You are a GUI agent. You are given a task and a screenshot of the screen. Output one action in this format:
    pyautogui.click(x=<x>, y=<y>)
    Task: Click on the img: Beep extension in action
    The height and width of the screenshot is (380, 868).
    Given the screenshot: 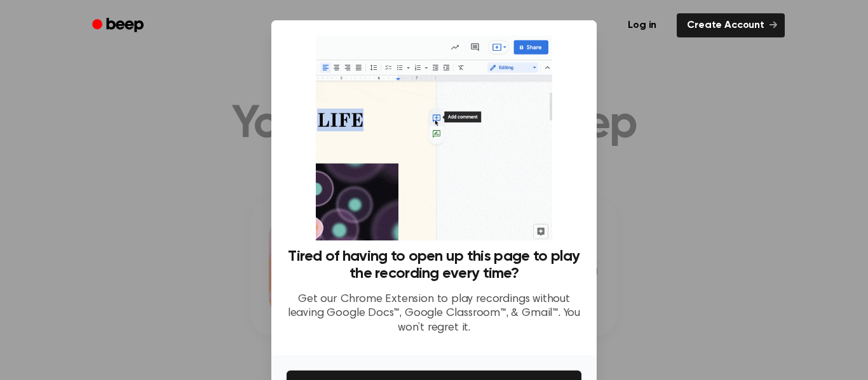 What is the action you would take?
    pyautogui.click(x=433, y=138)
    